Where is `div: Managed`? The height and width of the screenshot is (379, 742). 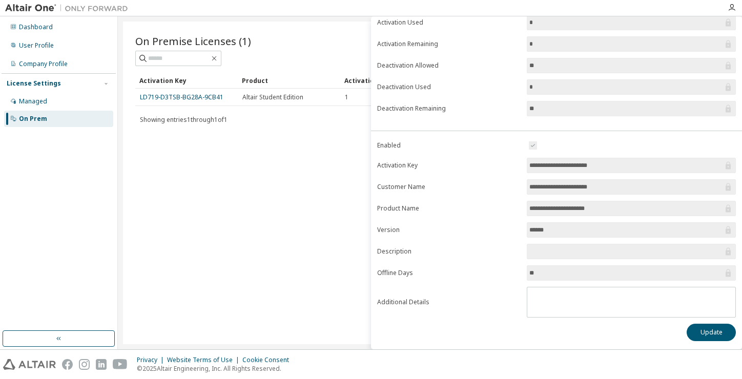 div: Managed is located at coordinates (33, 102).